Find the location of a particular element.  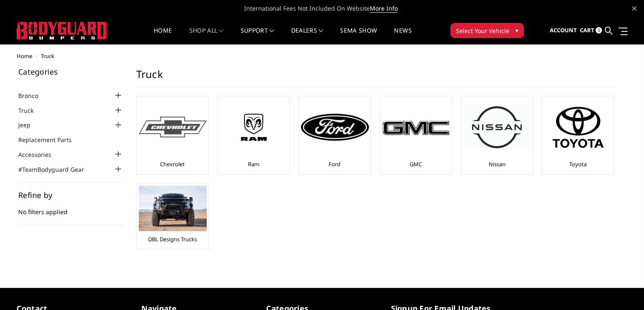

a: SEMA Show is located at coordinates (358, 36).